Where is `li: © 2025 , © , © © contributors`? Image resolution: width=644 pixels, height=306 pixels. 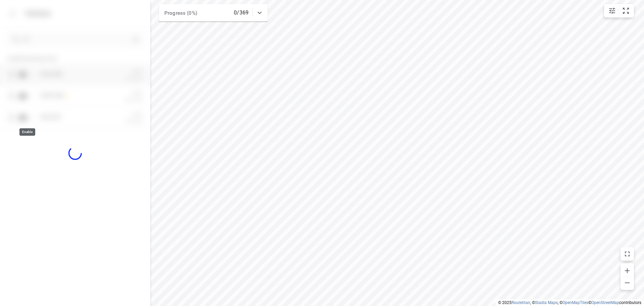 li: © 2025 , © , © © contributors is located at coordinates (569, 303).